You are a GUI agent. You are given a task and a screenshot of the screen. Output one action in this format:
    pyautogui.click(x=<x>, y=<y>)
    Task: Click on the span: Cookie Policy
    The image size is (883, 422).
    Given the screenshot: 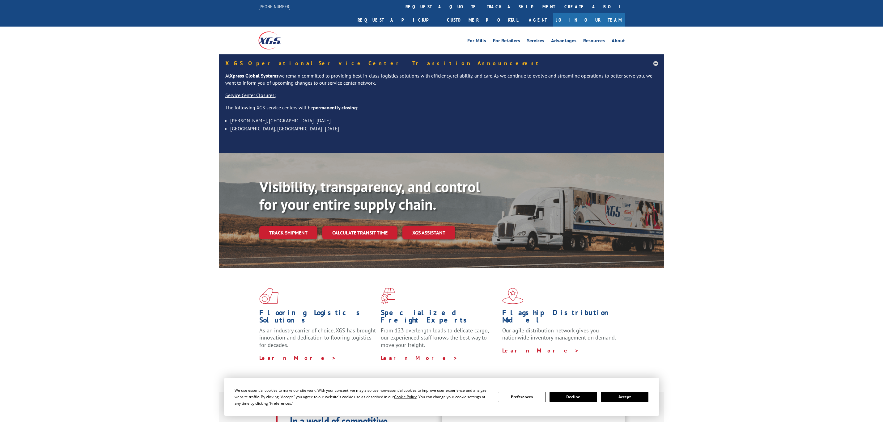 What is the action you would take?
    pyautogui.click(x=405, y=397)
    